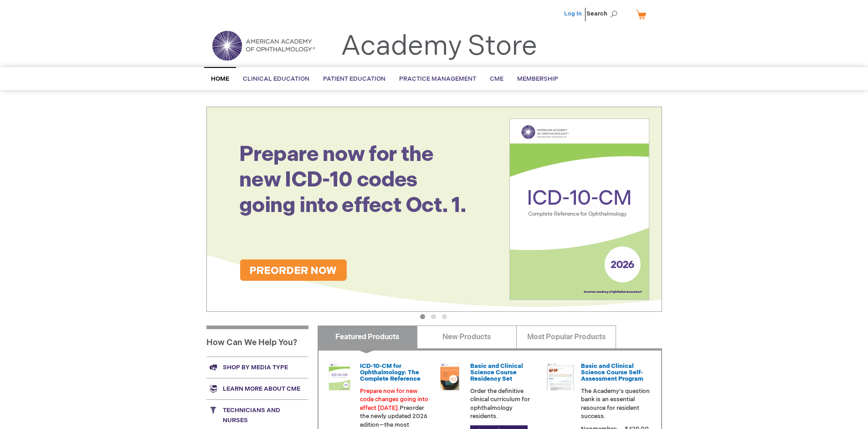  Describe the element at coordinates (339, 377) in the screenshot. I see `img: 0120008u_42.png` at that location.